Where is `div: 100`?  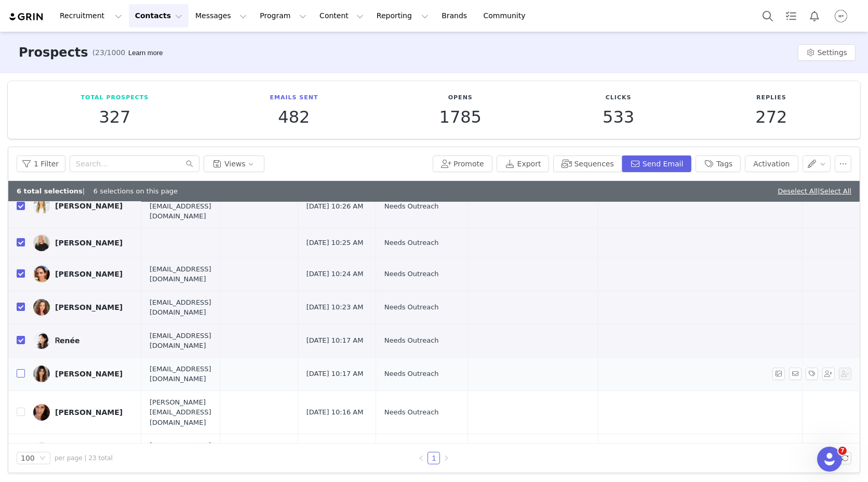 div: 100 is located at coordinates (27, 458).